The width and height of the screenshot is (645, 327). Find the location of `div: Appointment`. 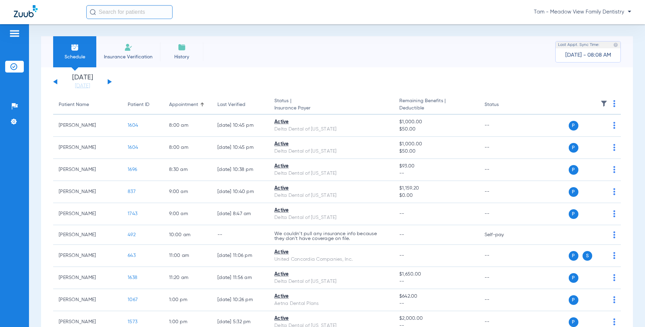

div: Appointment is located at coordinates (184, 105).